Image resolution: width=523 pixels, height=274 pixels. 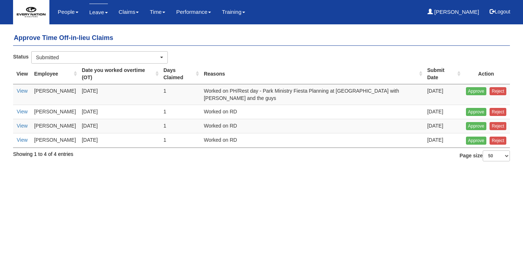 I want to click on a: Training, so click(x=234, y=12).